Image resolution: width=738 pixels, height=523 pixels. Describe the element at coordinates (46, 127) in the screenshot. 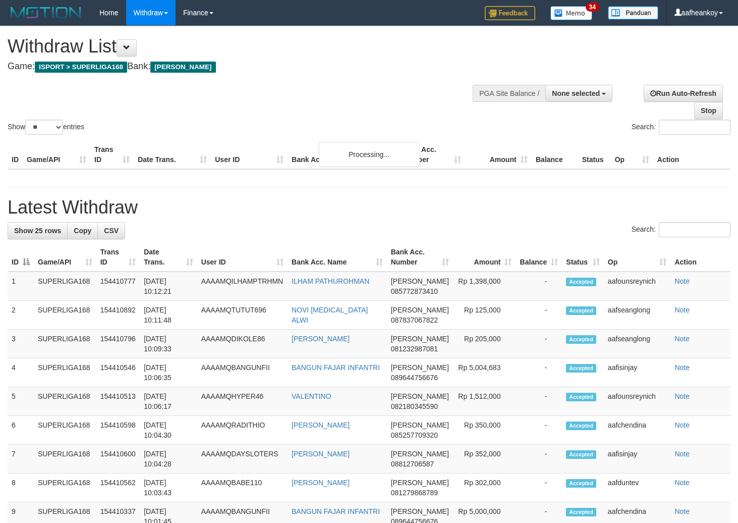

I see `label: Show entries` at that location.